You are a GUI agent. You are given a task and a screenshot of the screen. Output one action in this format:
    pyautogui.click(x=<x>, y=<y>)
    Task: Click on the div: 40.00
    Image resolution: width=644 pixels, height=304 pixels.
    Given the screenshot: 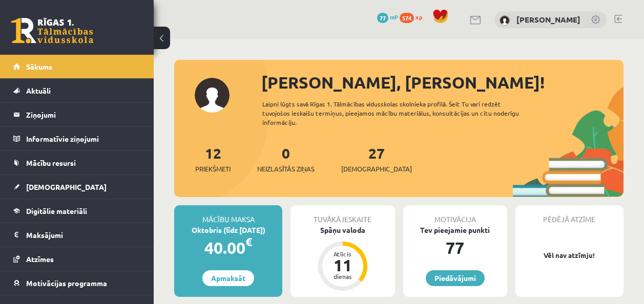 What is the action you would take?
    pyautogui.click(x=228, y=248)
    